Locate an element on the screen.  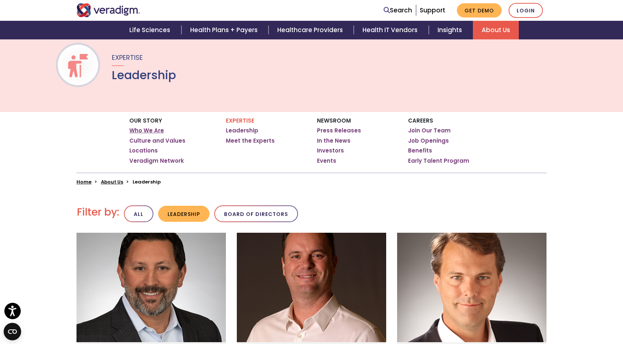
button: Leadership is located at coordinates (184, 213).